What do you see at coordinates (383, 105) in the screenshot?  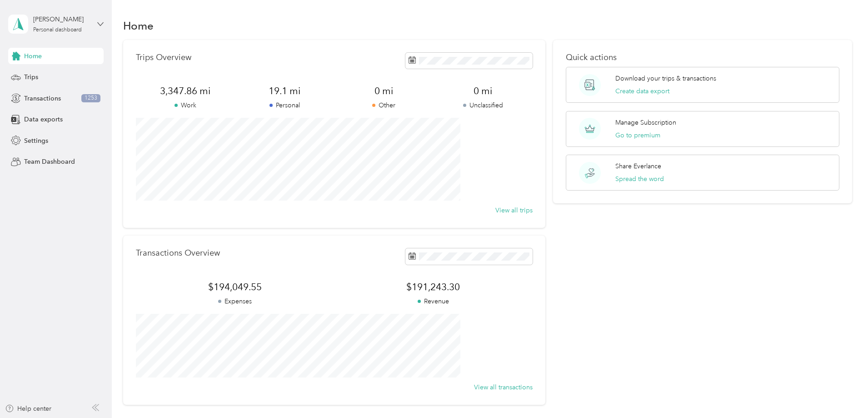 I see `p: Other` at bounding box center [383, 105].